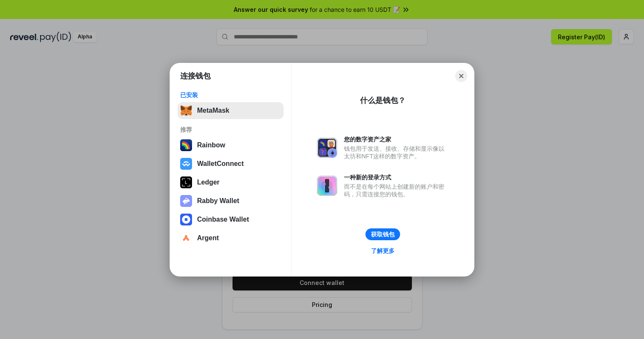  Describe the element at coordinates (383, 235) in the screenshot. I see `button: 获取钱包` at that location.